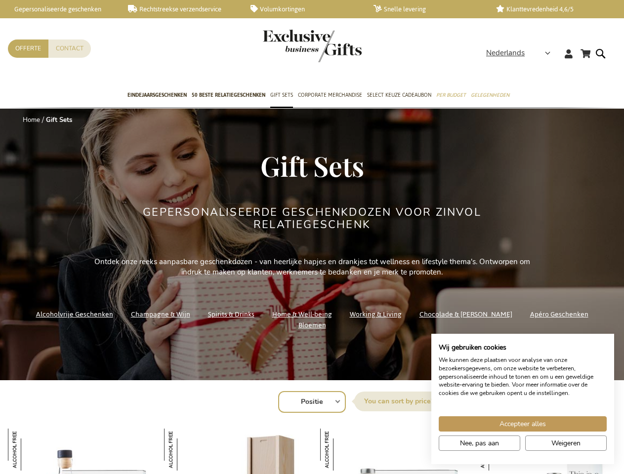  Describe the element at coordinates (330, 95) in the screenshot. I see `span: Corporate Merchandise` at that location.